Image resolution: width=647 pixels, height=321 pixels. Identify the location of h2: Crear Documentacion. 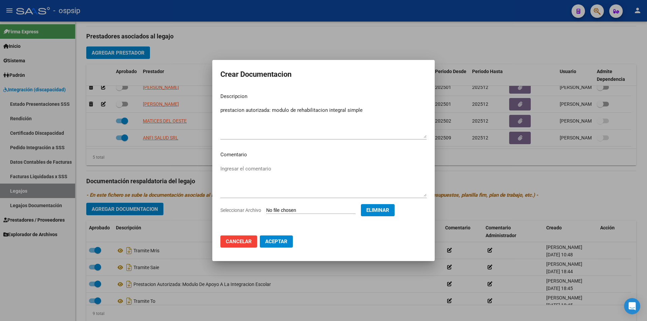
(323, 74).